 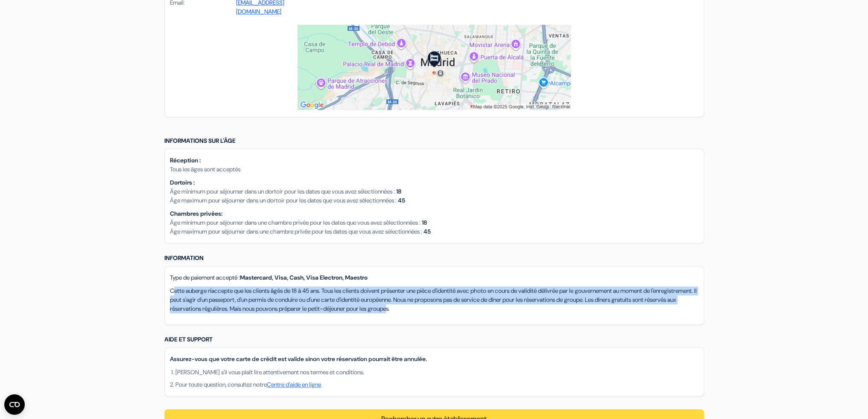 I want to click on span: Âge maximum pour séjourner dans une chambre privée pour les dates que vous avez sélectionnées :, so click(x=296, y=232).